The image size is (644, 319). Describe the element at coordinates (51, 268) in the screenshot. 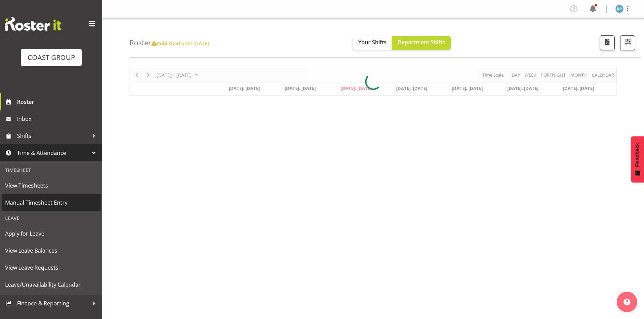

I see `span: View Leave Requests` at that location.